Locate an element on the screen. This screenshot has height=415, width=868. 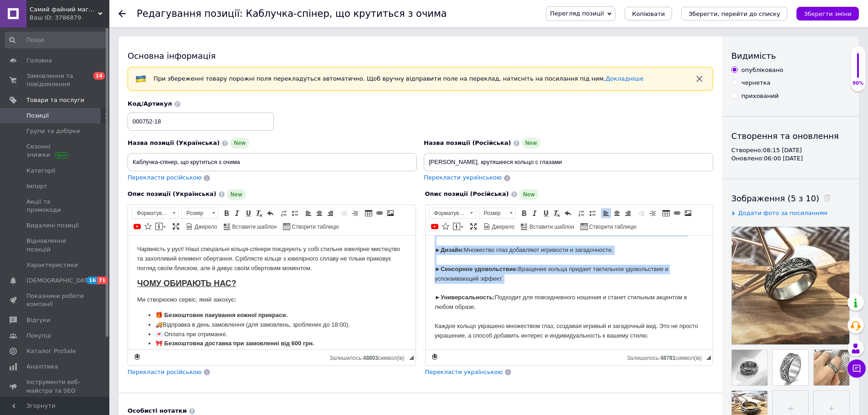
span: Товари та послуги is located at coordinates (55, 100).